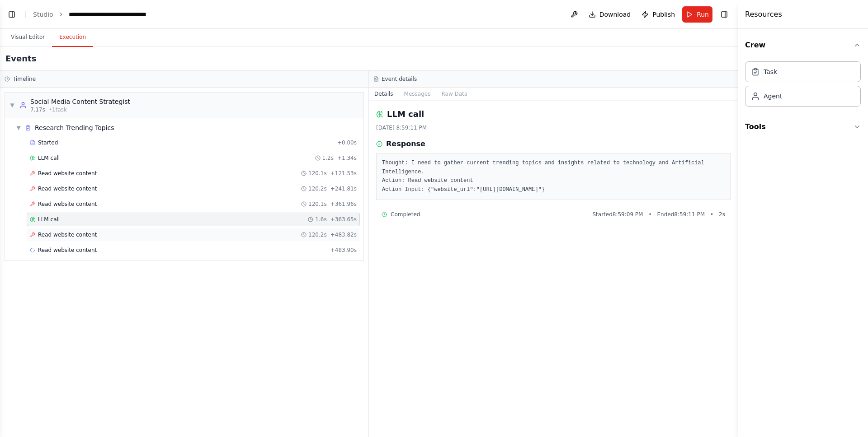 The height and width of the screenshot is (437, 868). What do you see at coordinates (28, 37) in the screenshot?
I see `button: Visual Editor` at bounding box center [28, 37].